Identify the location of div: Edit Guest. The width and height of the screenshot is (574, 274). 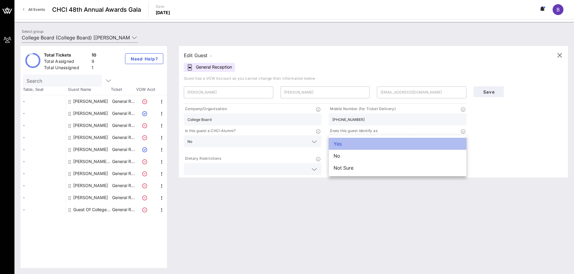
(198, 55).